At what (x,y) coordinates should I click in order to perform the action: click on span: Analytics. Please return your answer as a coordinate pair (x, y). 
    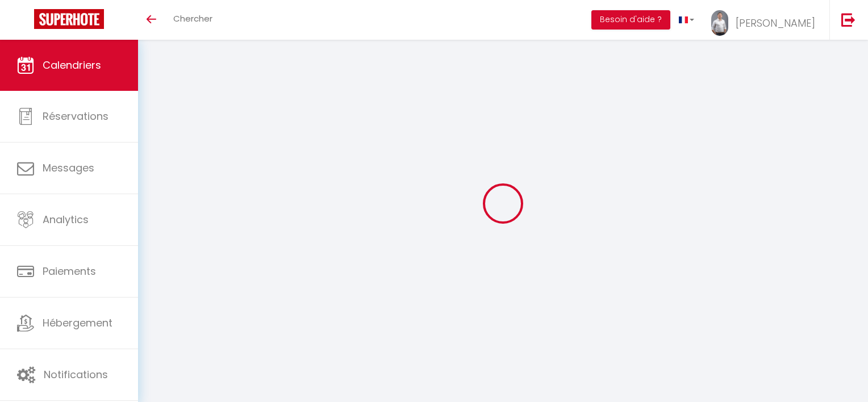
    Looking at the image, I should click on (65, 220).